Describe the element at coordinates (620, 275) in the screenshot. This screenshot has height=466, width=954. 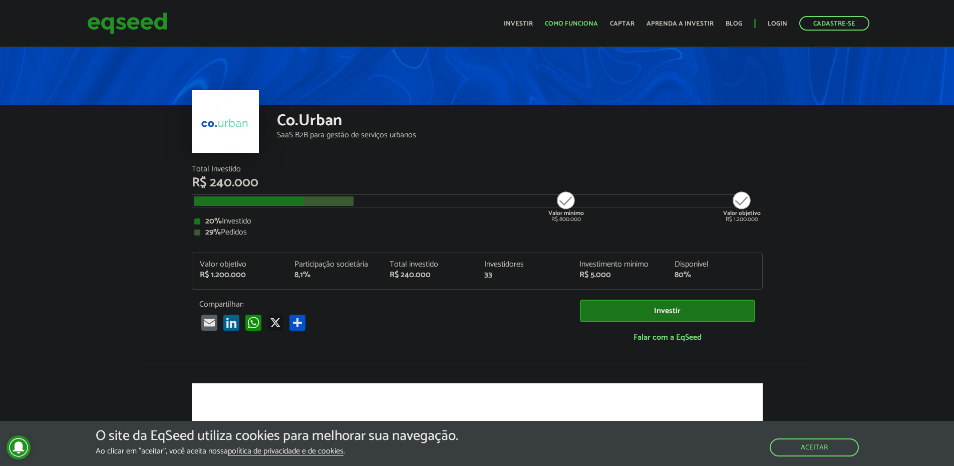
I see `div: R$ 5.000` at that location.